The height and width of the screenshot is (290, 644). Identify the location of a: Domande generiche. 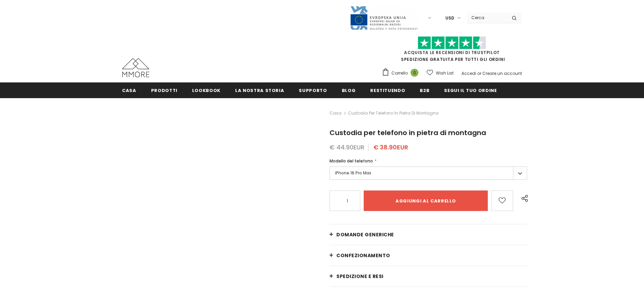
(428, 235).